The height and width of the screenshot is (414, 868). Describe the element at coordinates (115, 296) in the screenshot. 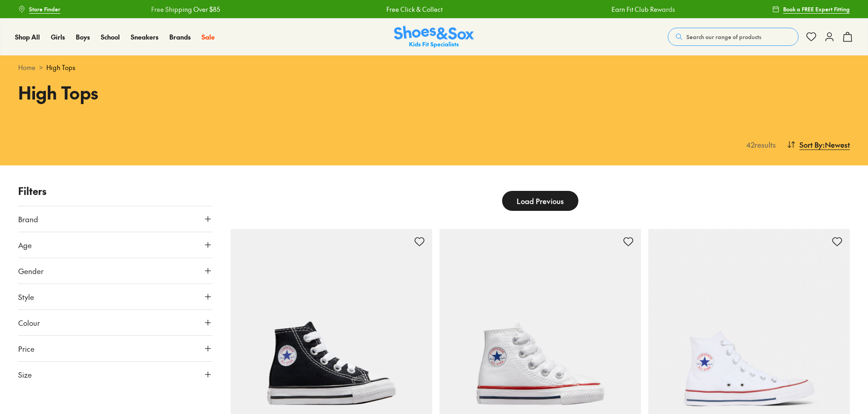

I see `button: Style` at that location.